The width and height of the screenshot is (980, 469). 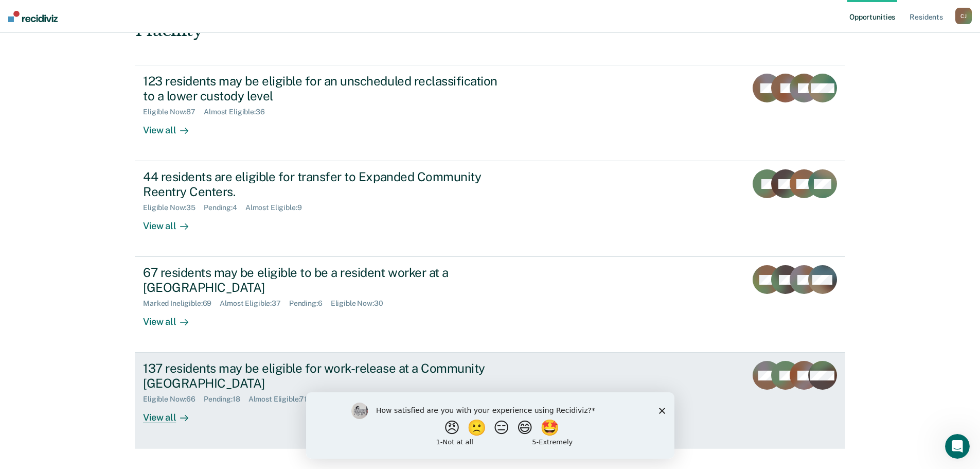 I want to click on div: Eligible Now : 30, so click(x=361, y=304).